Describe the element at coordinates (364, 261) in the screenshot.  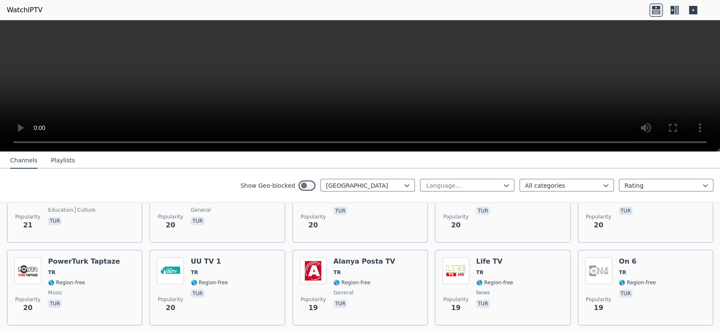
I see `h6: Alanya Posta TV` at that location.